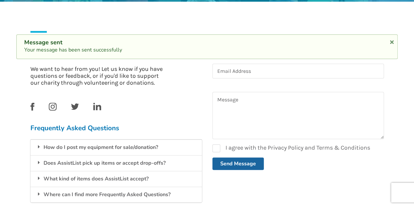 The height and width of the screenshot is (207, 414). I want to click on div: Does AssistList pick up items or accept drop-offs?, so click(116, 163).